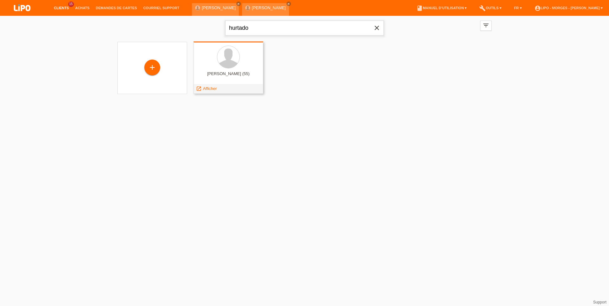 Image resolution: width=609 pixels, height=306 pixels. Describe the element at coordinates (161, 8) in the screenshot. I see `a: Courriel Support` at that location.